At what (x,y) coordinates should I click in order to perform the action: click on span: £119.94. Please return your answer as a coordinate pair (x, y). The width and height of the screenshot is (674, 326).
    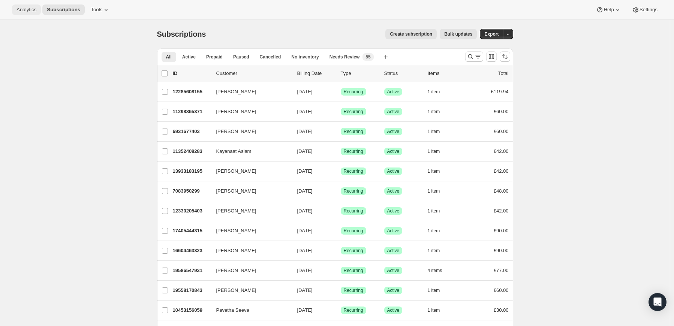
    Looking at the image, I should click on (499, 91).